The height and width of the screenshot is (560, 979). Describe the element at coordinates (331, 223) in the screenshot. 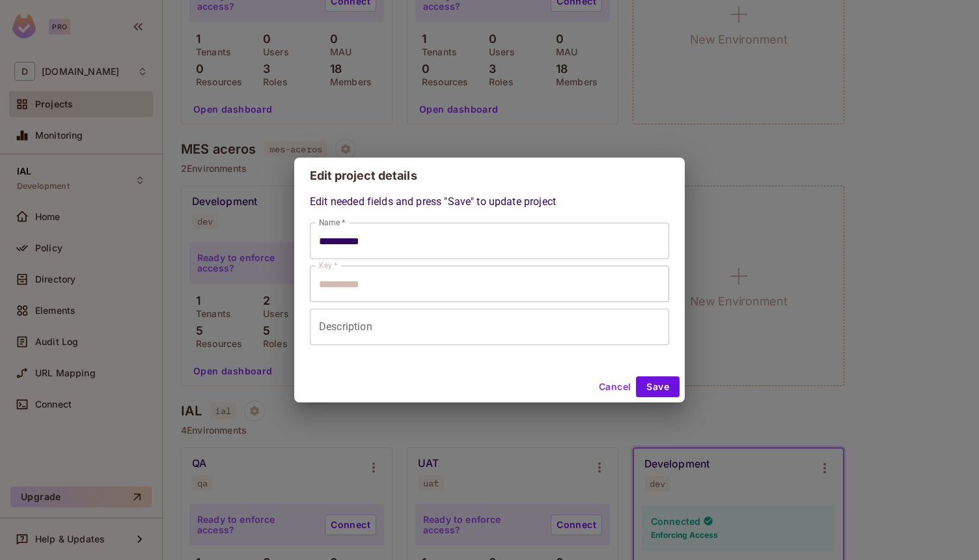

I see `label: Name *` at that location.